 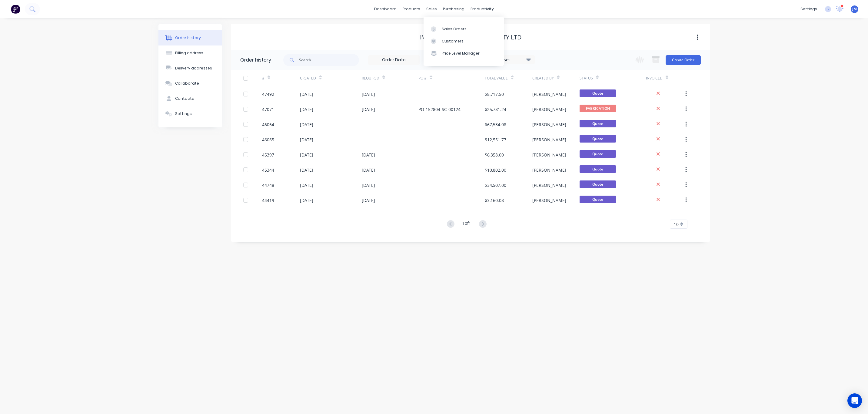 I want to click on div: $6,358.00, so click(x=494, y=154).